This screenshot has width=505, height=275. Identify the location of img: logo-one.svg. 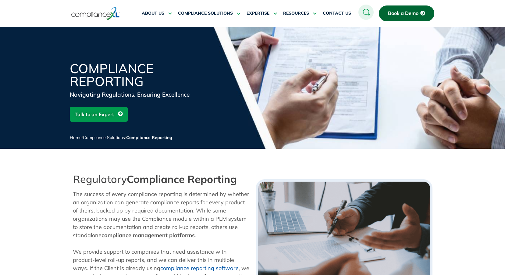
(95, 13).